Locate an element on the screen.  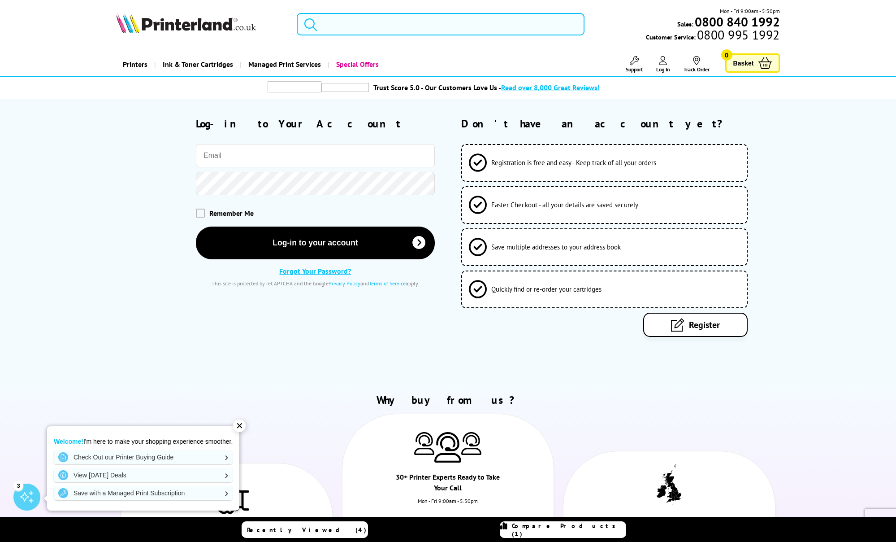
a: Managed Print Services is located at coordinates (284, 64).